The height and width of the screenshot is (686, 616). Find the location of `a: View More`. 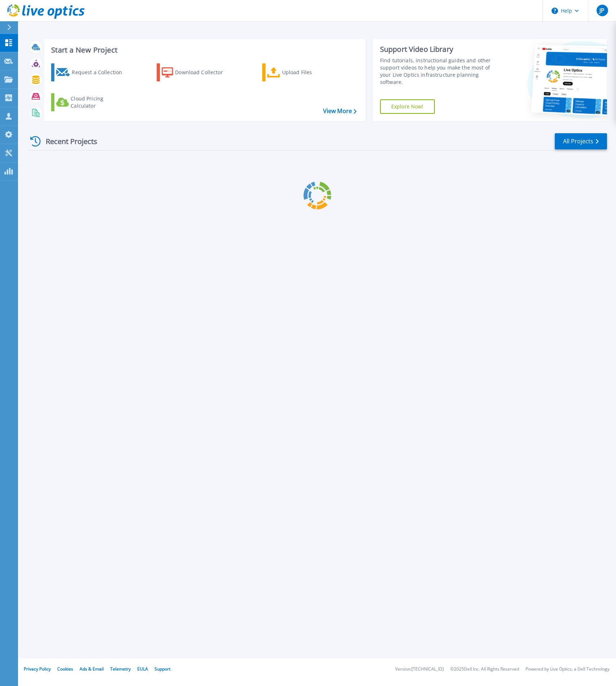

a: View More is located at coordinates (340, 111).